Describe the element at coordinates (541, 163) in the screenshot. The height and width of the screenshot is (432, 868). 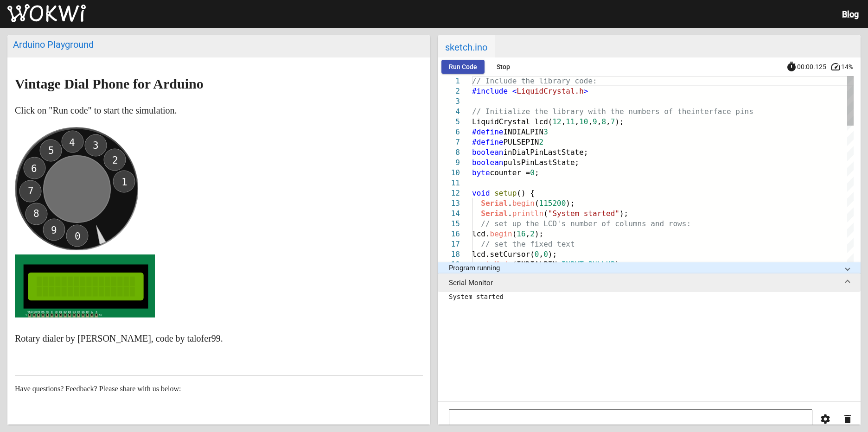
I see `span: pulsPinLastState;` at that location.